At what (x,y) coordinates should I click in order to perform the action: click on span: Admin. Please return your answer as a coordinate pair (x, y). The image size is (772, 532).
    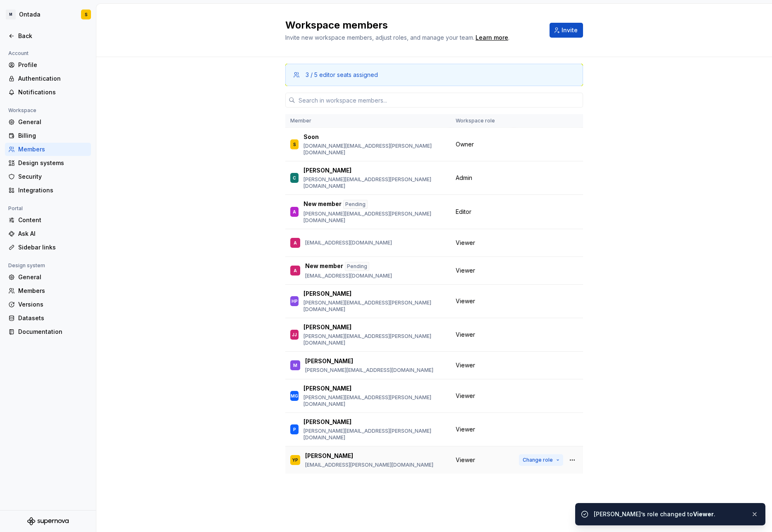
    Looking at the image, I should click on (464, 178).